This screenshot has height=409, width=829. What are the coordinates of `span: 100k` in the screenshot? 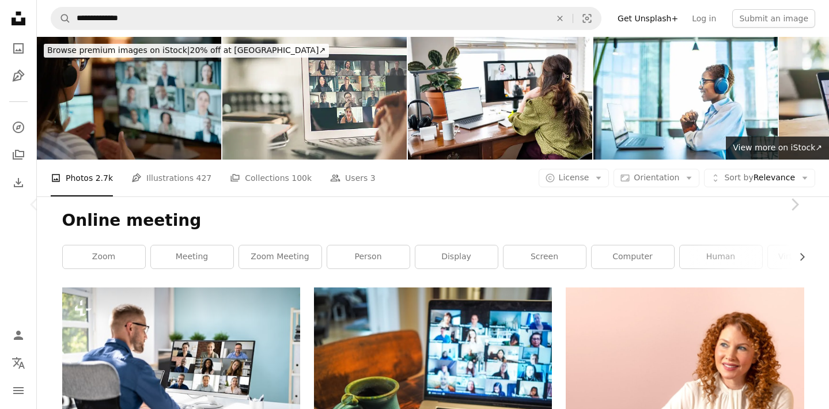 It's located at (301, 178).